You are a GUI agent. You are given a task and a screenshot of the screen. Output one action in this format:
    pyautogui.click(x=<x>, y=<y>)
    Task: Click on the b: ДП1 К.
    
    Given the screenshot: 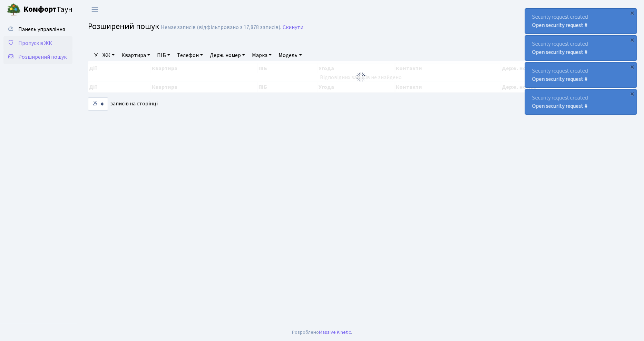 What is the action you would take?
    pyautogui.click(x=628, y=10)
    